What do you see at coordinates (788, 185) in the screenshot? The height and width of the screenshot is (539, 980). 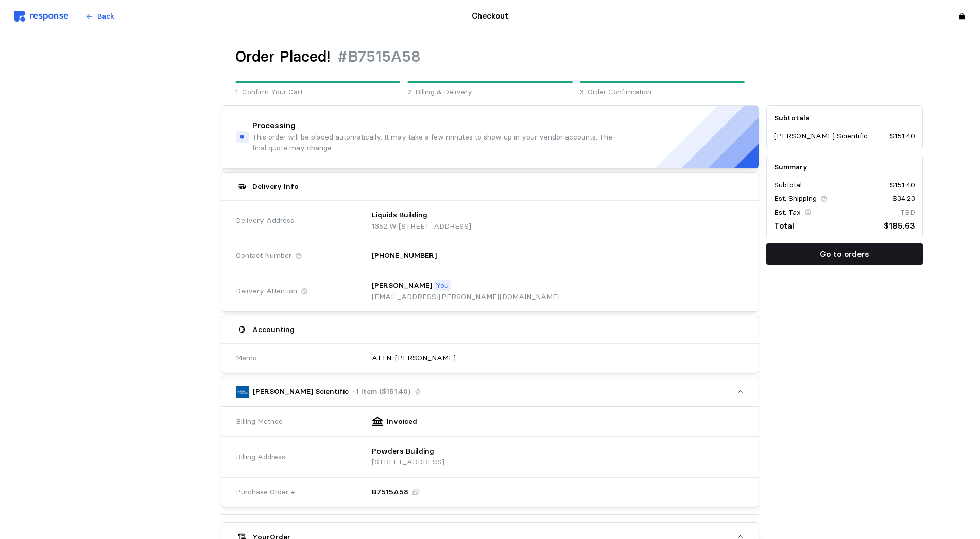 I see `p: Subtotal` at bounding box center [788, 185].